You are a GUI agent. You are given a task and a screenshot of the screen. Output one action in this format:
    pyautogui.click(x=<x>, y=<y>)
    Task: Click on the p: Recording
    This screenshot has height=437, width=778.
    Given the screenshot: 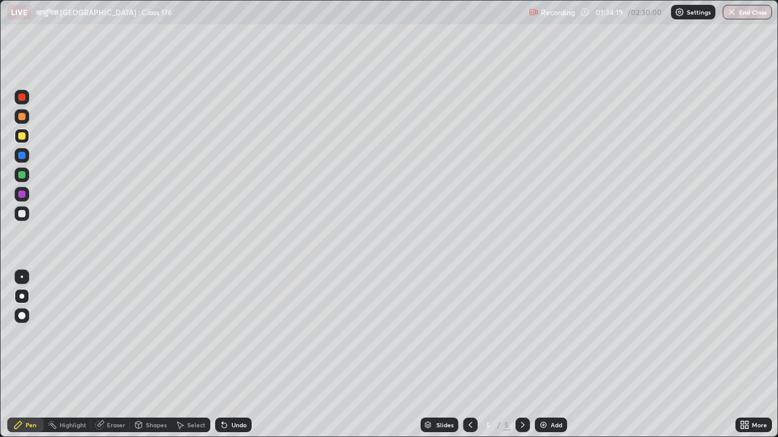 What is the action you would take?
    pyautogui.click(x=558, y=12)
    